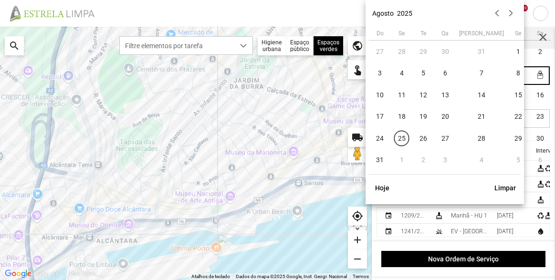 This screenshot has width=555, height=280. Describe the element at coordinates (482, 138) in the screenshot. I see `span: 28` at that location.